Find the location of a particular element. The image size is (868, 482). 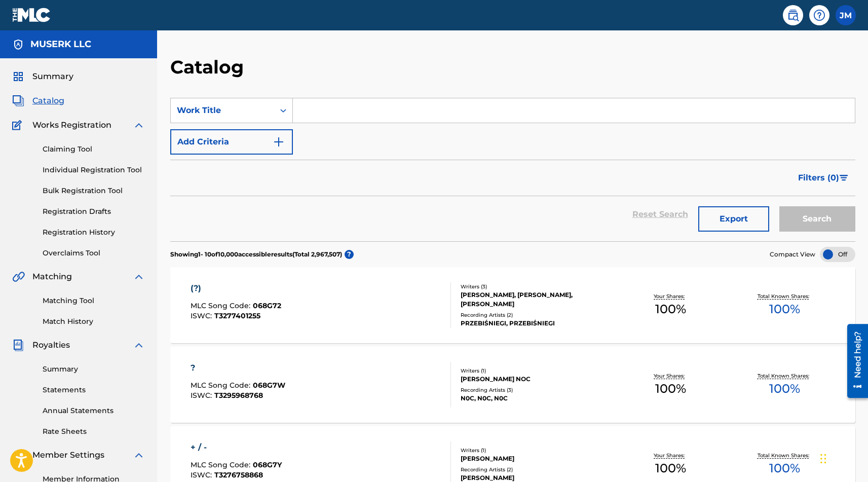

span: Member Settings is located at coordinates (68, 455).